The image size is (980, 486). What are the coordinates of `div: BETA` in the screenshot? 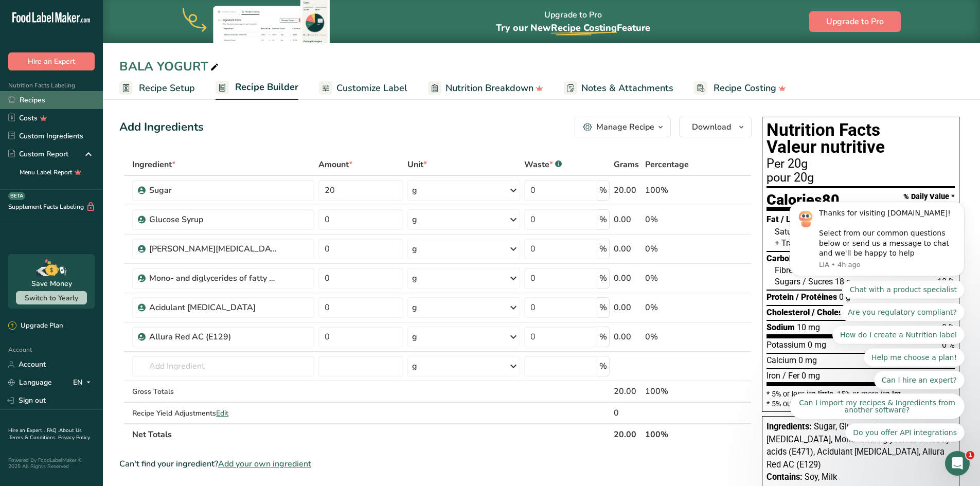 It's located at (16, 196).